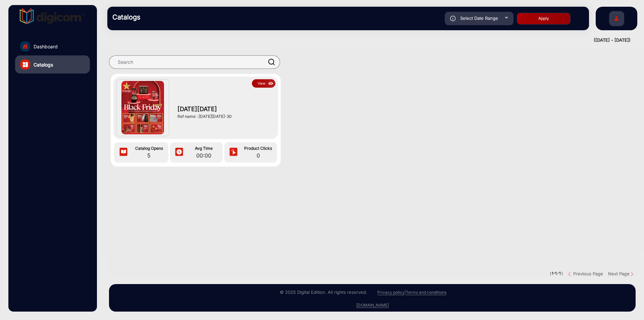  Describe the element at coordinates (272, 62) in the screenshot. I see `img: prodSearch.svg` at that location.